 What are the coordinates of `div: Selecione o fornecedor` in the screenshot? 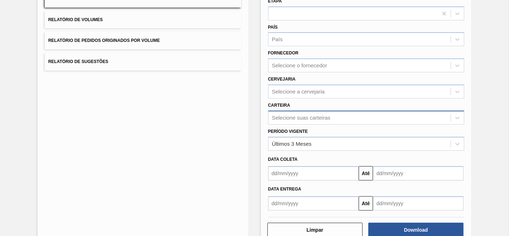 It's located at (299, 65).